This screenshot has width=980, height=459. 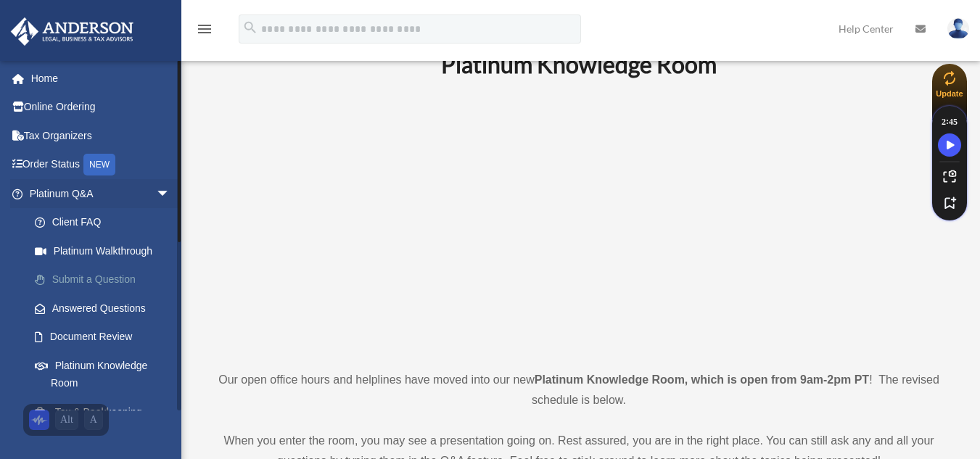 I want to click on a: Platinum Walkthrough, so click(x=106, y=251).